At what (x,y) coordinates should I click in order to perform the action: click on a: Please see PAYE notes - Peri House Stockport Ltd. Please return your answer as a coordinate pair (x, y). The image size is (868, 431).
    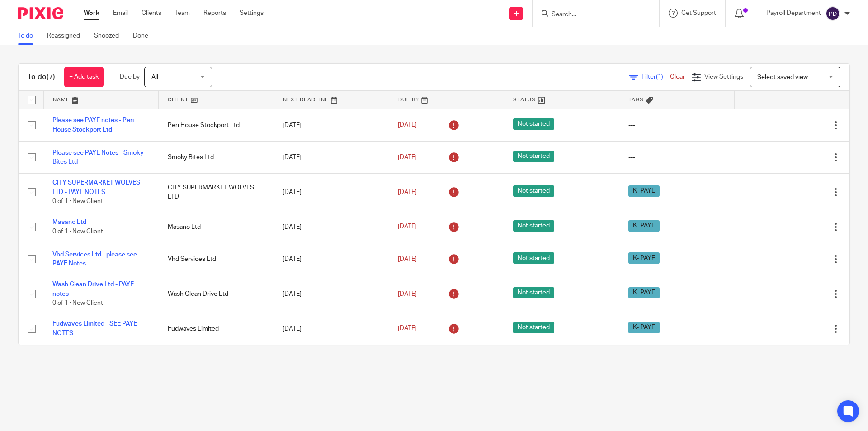
    Looking at the image, I should click on (93, 125).